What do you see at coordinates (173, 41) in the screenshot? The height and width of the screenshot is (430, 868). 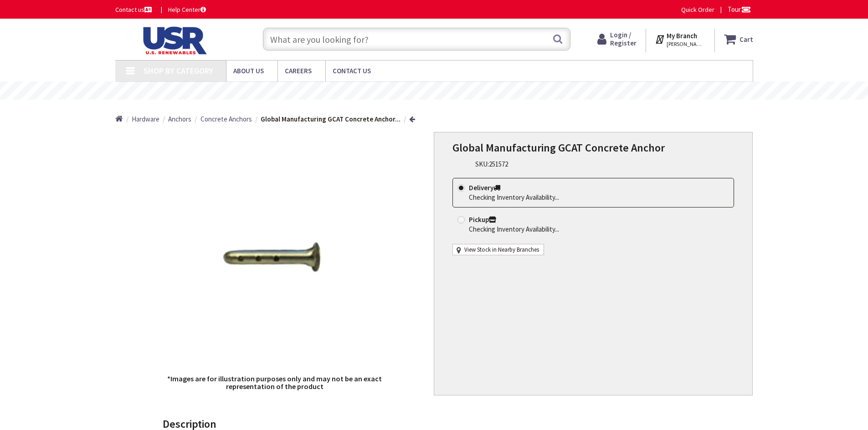 I see `a: U.S. Renewable Solutions` at bounding box center [173, 41].